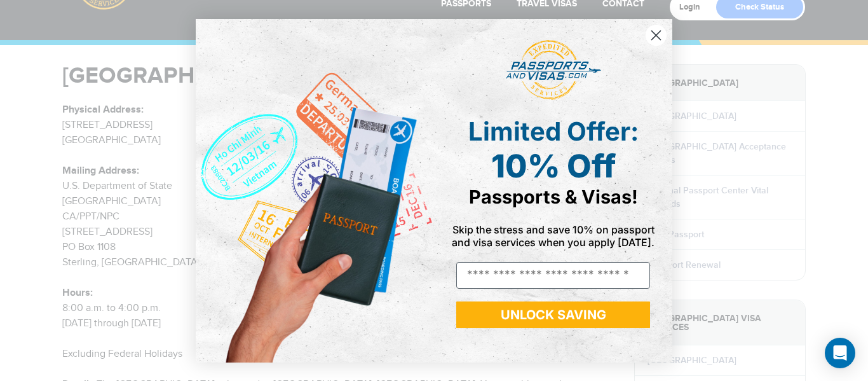 The height and width of the screenshot is (381, 868). Describe the element at coordinates (553, 131) in the screenshot. I see `span: Limited Offer:` at that location.